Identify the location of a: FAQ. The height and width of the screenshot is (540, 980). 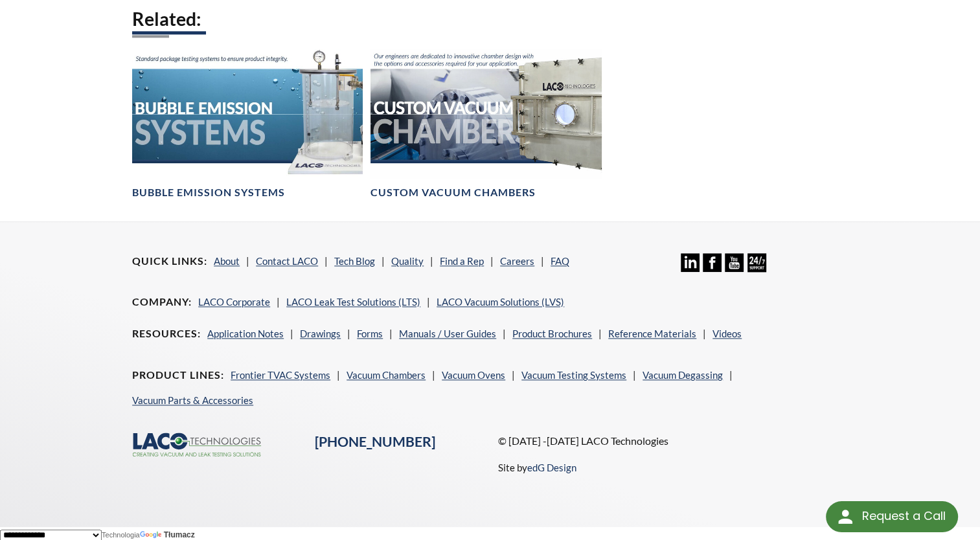
(559, 261).